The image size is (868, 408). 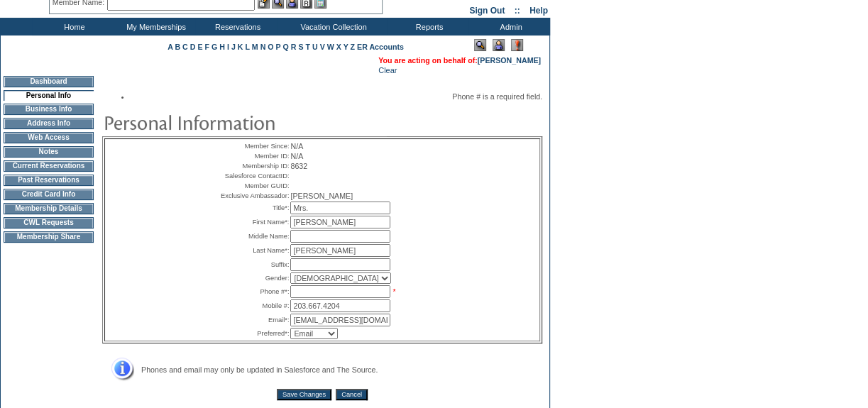 I want to click on a: K, so click(x=241, y=46).